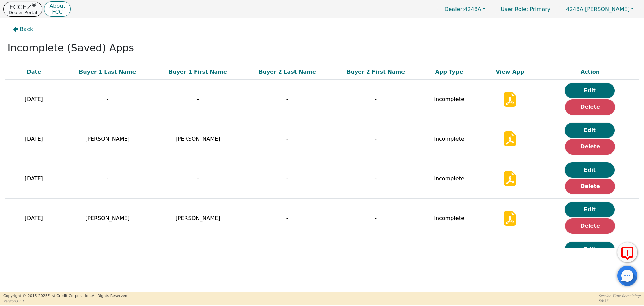 This screenshot has width=644, height=306. What do you see at coordinates (23, 12) in the screenshot?
I see `p: Dealer Portal` at bounding box center [23, 12].